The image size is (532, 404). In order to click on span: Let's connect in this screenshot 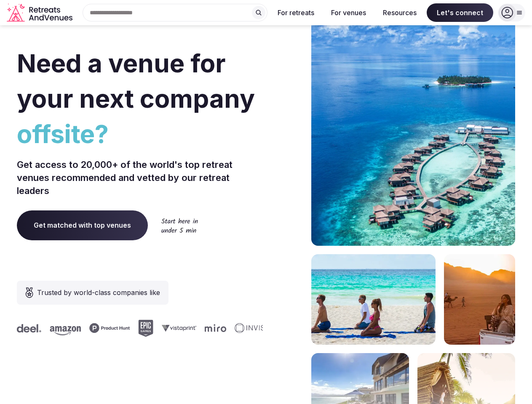, I will do `click(460, 13)`.